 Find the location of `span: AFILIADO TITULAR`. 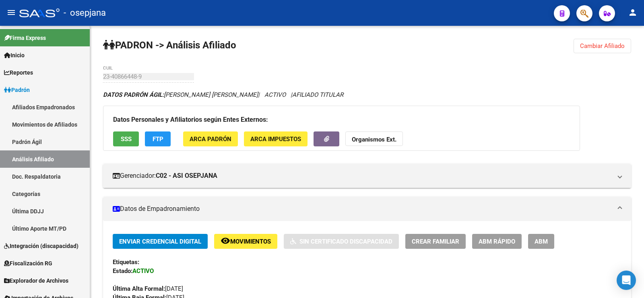

span: AFILIADO TITULAR is located at coordinates (318, 95).